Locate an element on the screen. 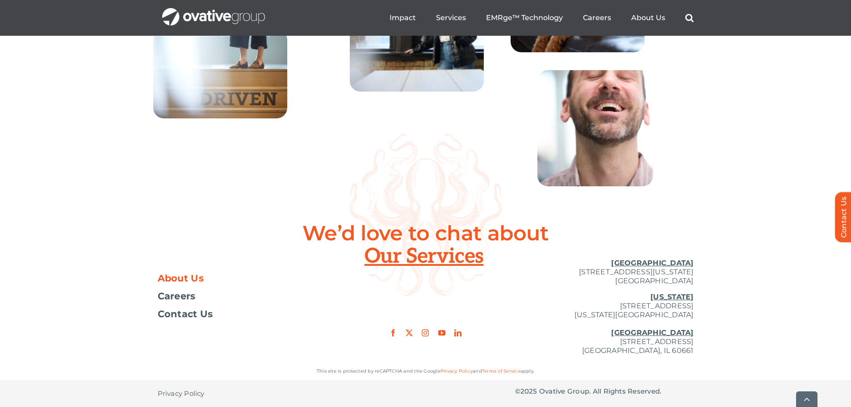 The width and height of the screenshot is (851, 407). a: instagram is located at coordinates (425, 333).